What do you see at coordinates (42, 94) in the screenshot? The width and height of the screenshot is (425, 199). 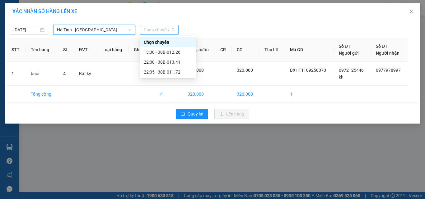 I see `td: Tổng cộng` at bounding box center [42, 94].